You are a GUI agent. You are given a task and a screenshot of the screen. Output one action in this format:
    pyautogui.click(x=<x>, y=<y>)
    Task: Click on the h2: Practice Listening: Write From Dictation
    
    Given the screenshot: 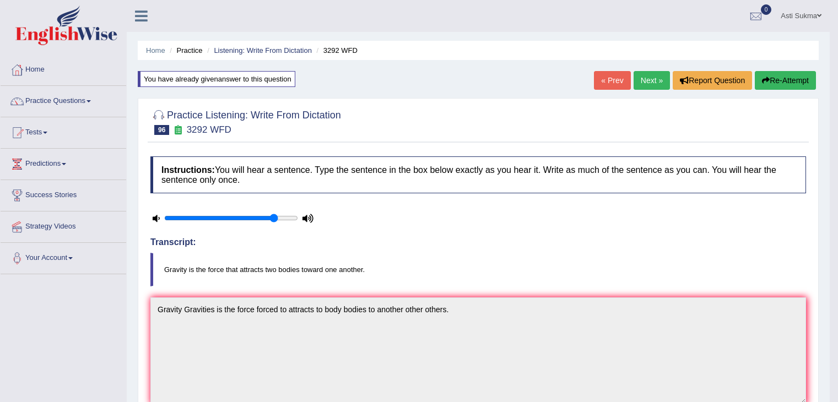 What is the action you would take?
    pyautogui.click(x=246, y=121)
    